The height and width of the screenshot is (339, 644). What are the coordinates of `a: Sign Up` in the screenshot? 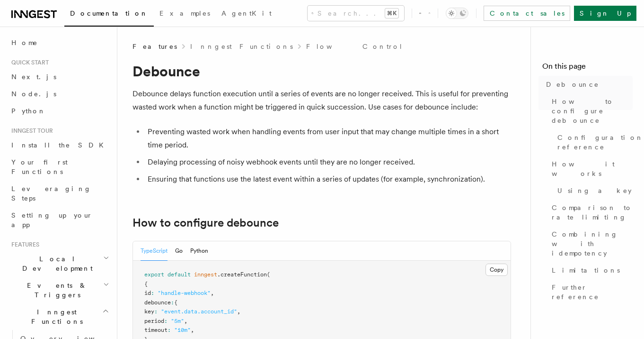 It's located at (605, 13).